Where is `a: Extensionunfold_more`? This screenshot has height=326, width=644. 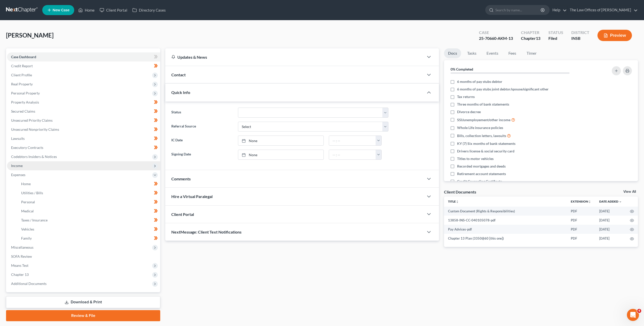 a: Extensionunfold_more is located at coordinates (581, 201).